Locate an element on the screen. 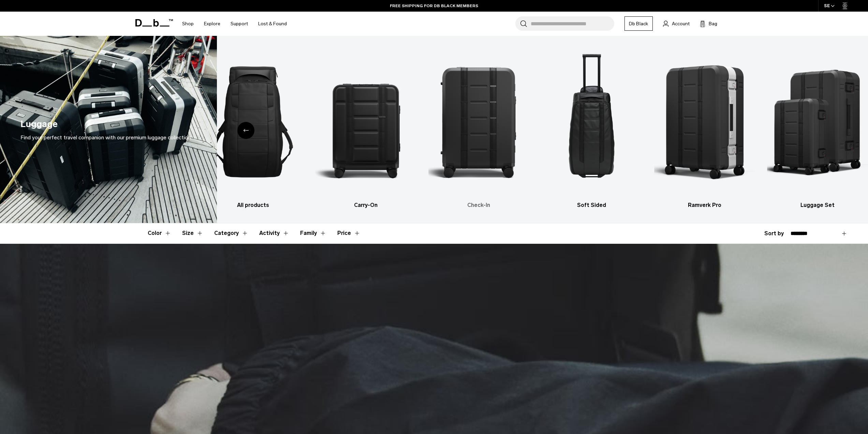 The width and height of the screenshot is (868, 434). button: Bag is located at coordinates (708, 24).